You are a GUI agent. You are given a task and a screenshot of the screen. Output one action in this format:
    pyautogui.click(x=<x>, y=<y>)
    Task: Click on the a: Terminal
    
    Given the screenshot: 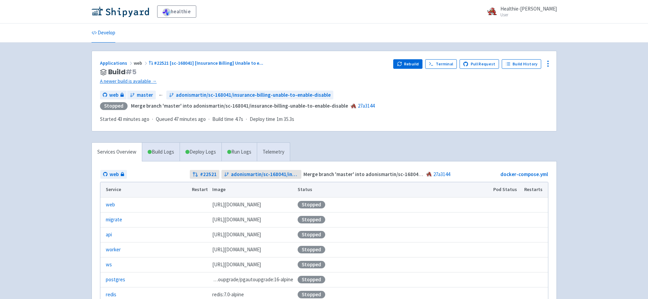 What is the action you would take?
    pyautogui.click(x=441, y=64)
    